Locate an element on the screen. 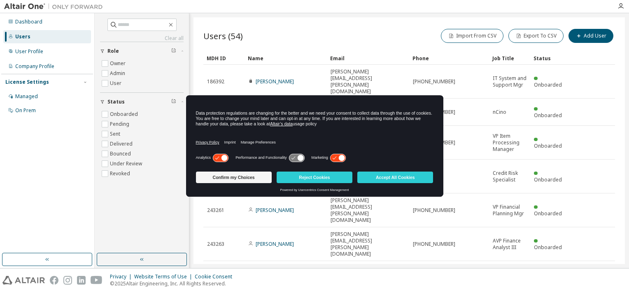 The image size is (629, 292). label: Admin is located at coordinates (118, 73).